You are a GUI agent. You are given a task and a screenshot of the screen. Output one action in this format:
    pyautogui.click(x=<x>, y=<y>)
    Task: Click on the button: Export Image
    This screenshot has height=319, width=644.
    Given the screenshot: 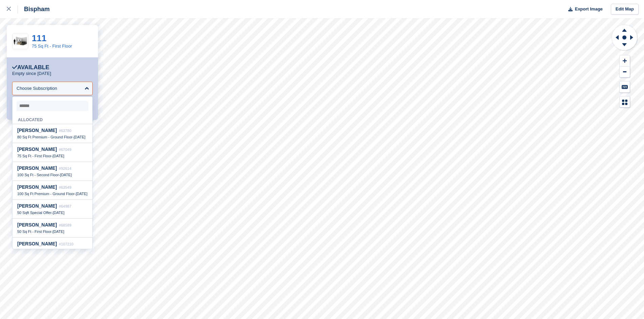 What is the action you would take?
    pyautogui.click(x=584, y=9)
    